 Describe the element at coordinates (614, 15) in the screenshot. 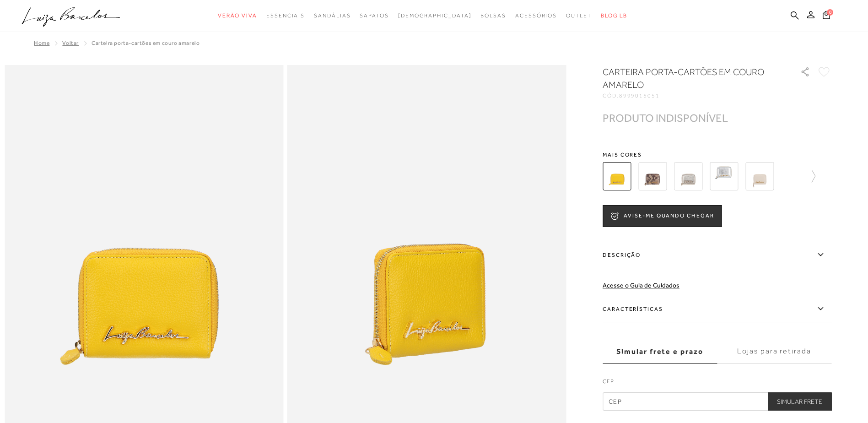

I see `a: BLOG LB` at that location.